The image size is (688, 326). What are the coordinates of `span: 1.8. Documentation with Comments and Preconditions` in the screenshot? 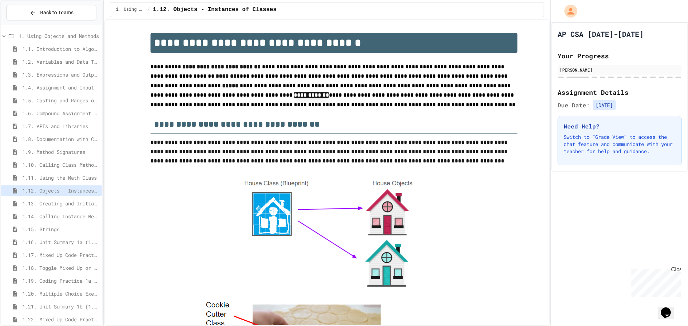 It's located at (61, 139).